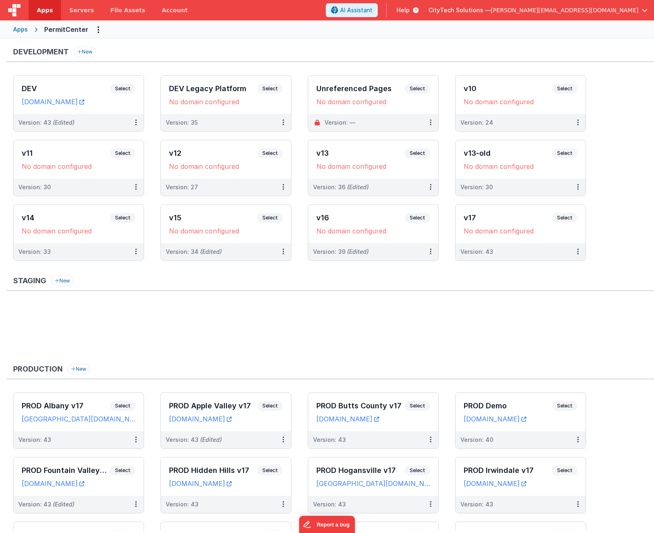 This screenshot has height=533, width=654. What do you see at coordinates (508, 89) in the screenshot?
I see `h3: v10` at bounding box center [508, 89].